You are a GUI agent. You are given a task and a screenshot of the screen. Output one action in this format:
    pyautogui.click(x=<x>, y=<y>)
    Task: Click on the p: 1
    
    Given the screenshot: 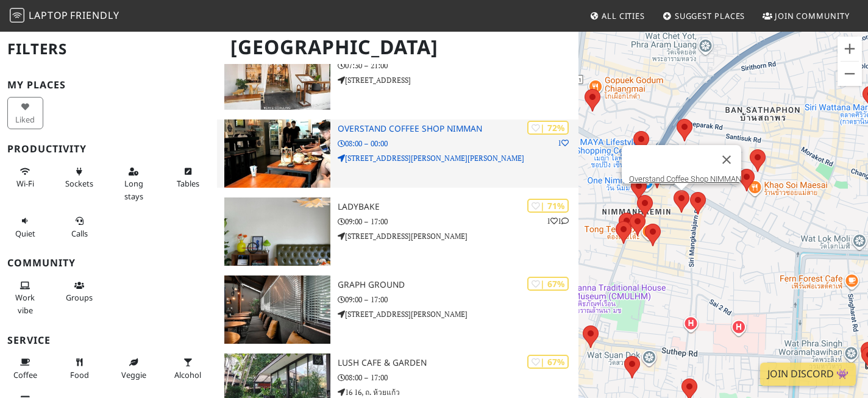 What is the action you would take?
    pyautogui.click(x=563, y=143)
    